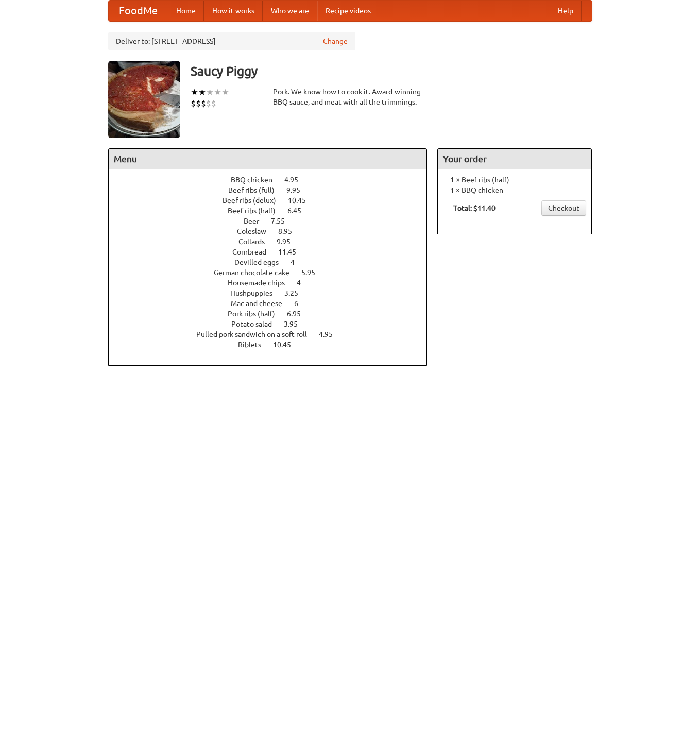  Describe the element at coordinates (515, 190) in the screenshot. I see `li: 1 × BBQ chicken` at that location.